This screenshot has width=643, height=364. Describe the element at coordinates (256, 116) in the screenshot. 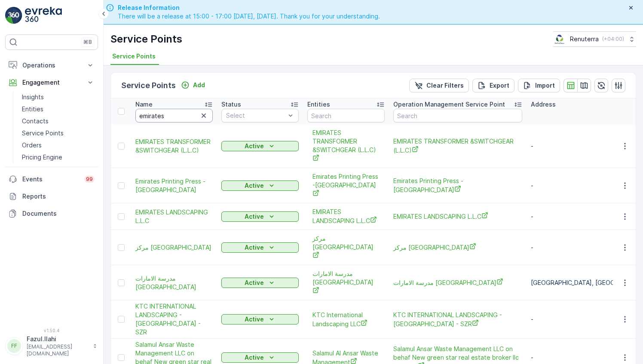

I see `p: Select` at that location.